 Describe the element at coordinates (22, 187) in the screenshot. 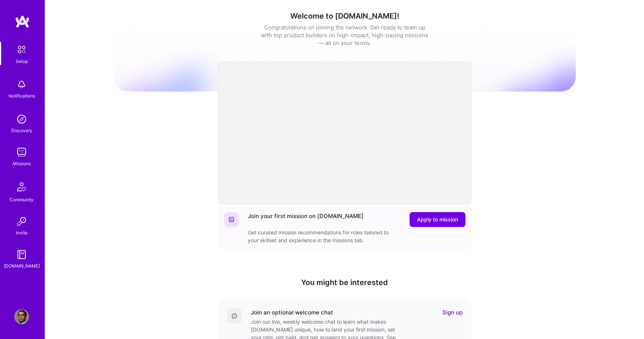

I see `img: Community` at that location.